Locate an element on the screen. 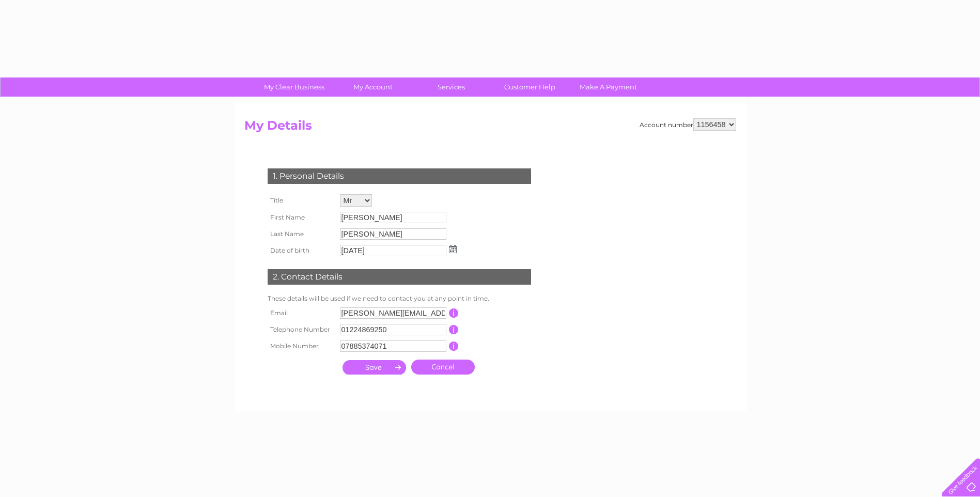 The image size is (980, 497). th: Mobile Number is located at coordinates (302, 346).